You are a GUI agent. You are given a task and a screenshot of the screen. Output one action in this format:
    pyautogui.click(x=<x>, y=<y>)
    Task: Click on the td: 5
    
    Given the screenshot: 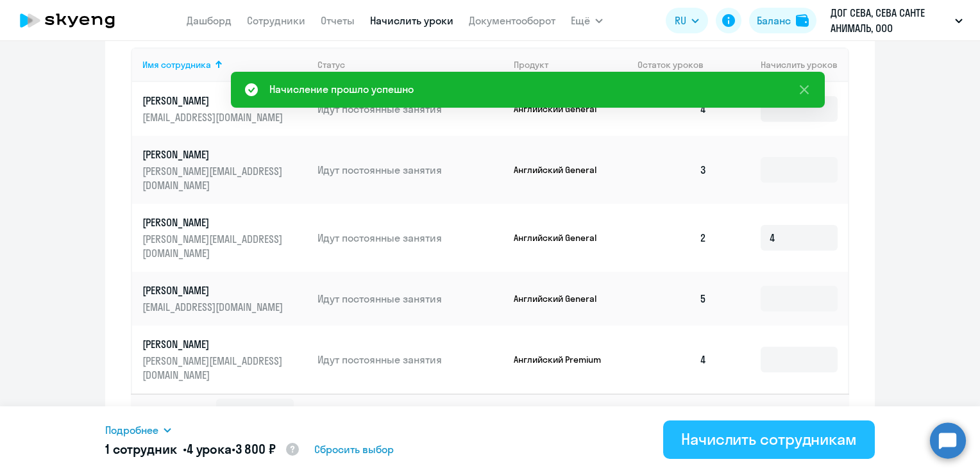 What is the action you would take?
    pyautogui.click(x=672, y=299)
    